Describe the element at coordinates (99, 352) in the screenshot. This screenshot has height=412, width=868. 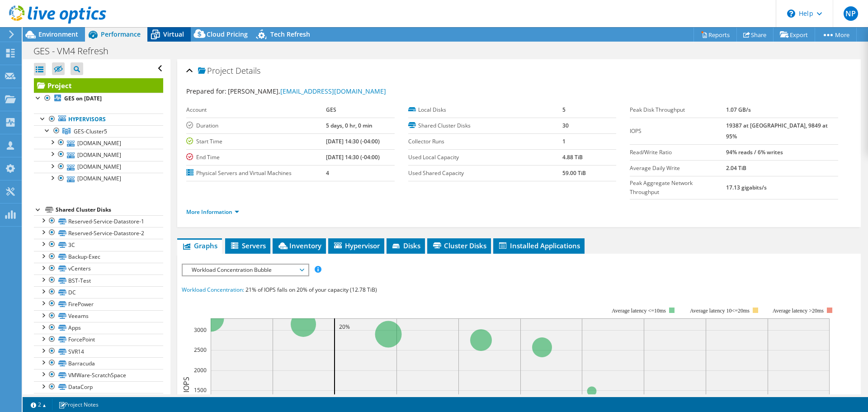
I see `a: SVR14` at that location.